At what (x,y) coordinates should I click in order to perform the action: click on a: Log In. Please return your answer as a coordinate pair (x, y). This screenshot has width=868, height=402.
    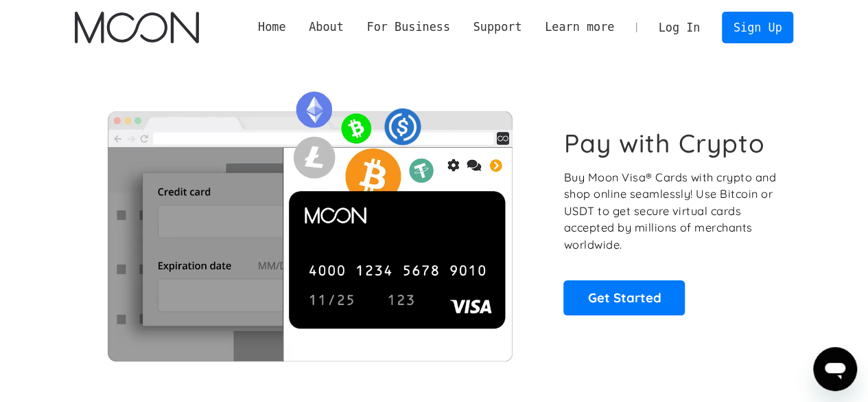
    Looking at the image, I should click on (679, 27).